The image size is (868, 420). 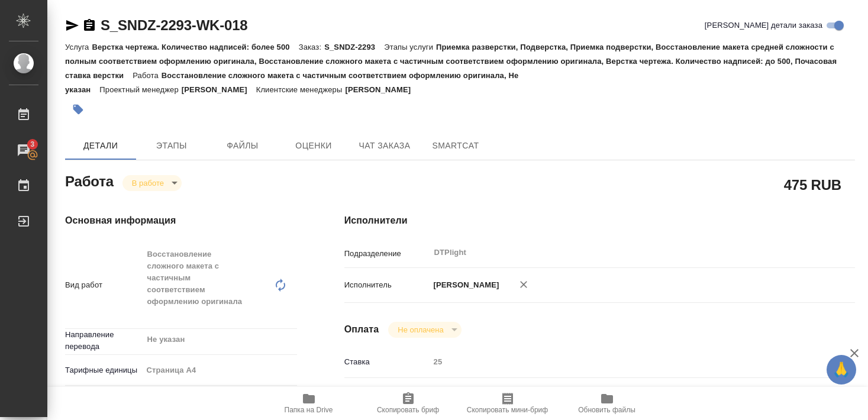 I want to click on button: В работе, so click(x=148, y=182).